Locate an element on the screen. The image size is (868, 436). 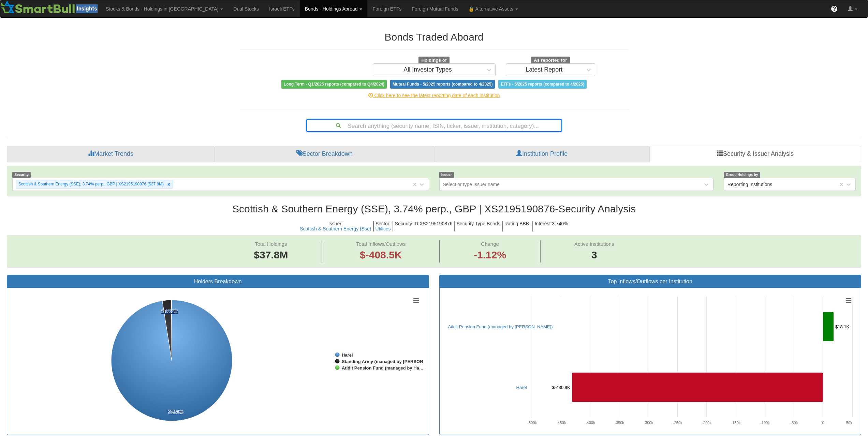
div: Reporting Institutions is located at coordinates (750, 184).